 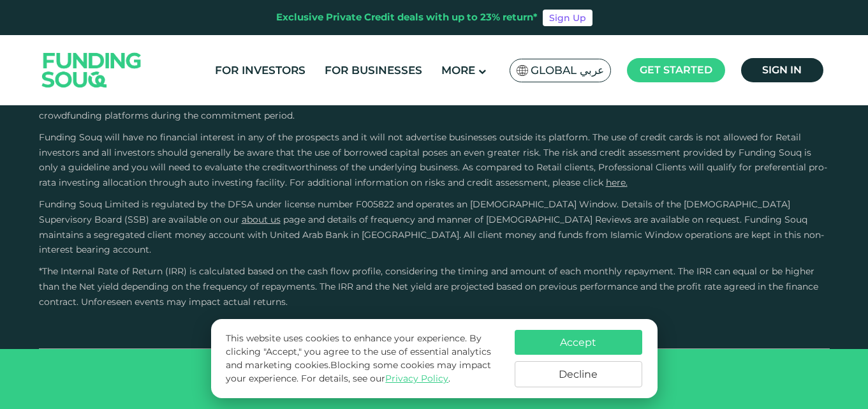 What do you see at coordinates (261, 220) in the screenshot?
I see `a: About Us` at bounding box center [261, 220].